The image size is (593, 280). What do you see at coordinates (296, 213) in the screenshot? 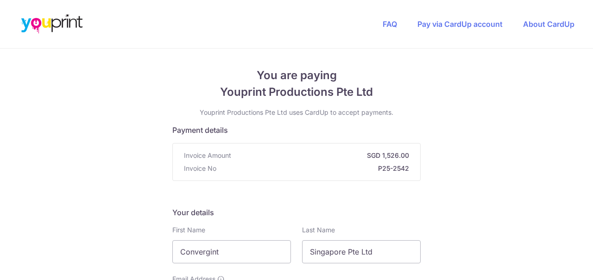
I see `h5: Your details` at bounding box center [296, 213].